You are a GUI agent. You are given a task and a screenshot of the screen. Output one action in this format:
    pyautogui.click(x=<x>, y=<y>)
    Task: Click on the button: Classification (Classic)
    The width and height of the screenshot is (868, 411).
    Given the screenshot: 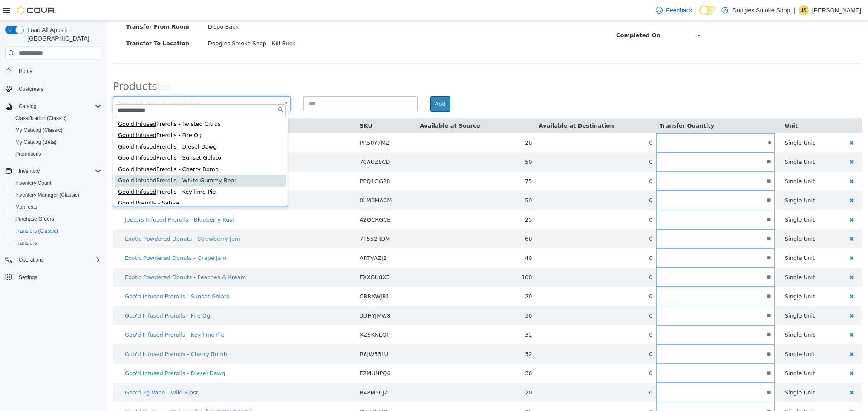 What is the action you would take?
    pyautogui.click(x=57, y=118)
    